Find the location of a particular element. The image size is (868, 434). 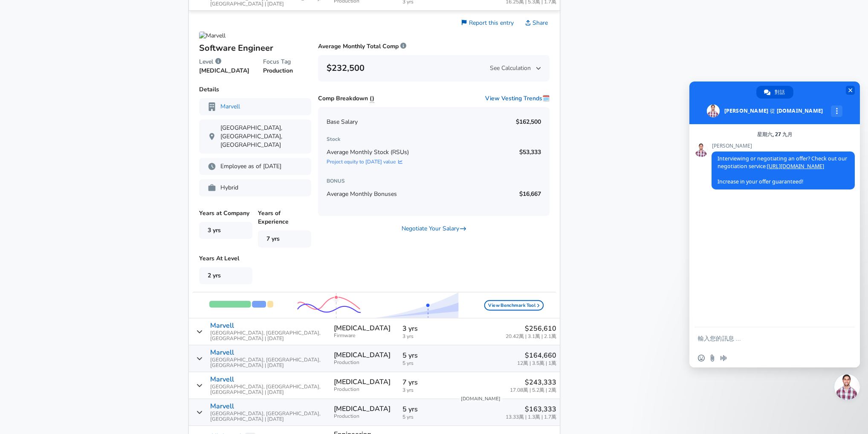

h6: Stock is located at coordinates (434, 139).